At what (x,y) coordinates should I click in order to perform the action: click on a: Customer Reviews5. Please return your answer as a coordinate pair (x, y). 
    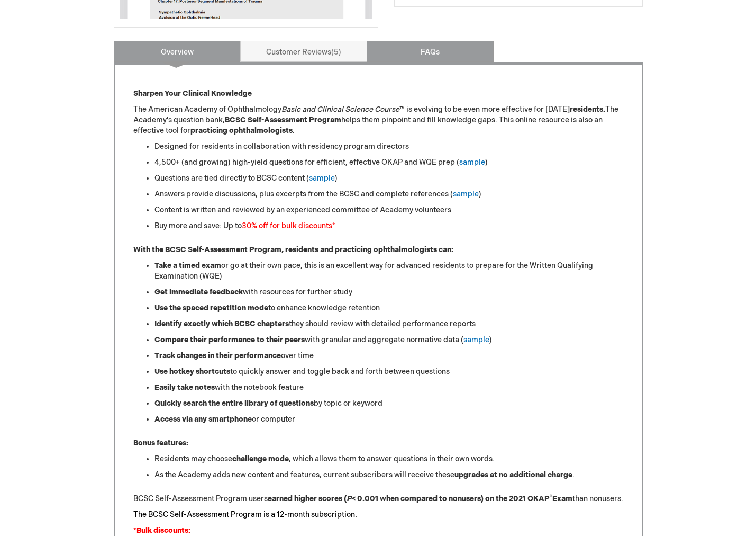
    Looking at the image, I should click on (304, 51).